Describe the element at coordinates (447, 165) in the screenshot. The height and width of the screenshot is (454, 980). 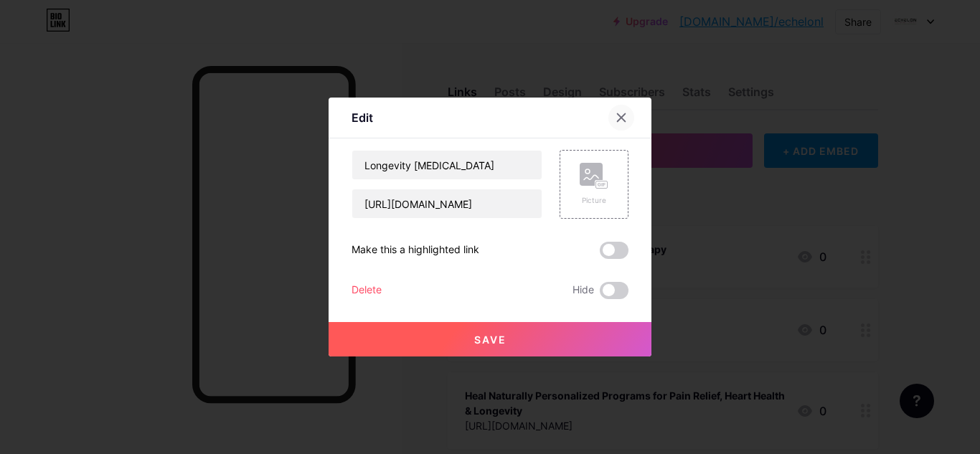
I see `input: Title` at that location.